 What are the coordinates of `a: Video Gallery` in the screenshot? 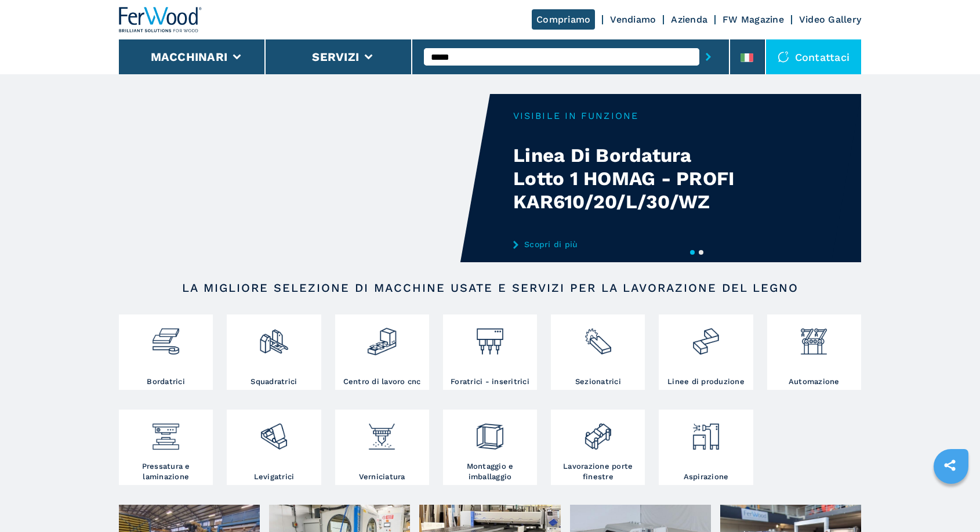 It's located at (830, 19).